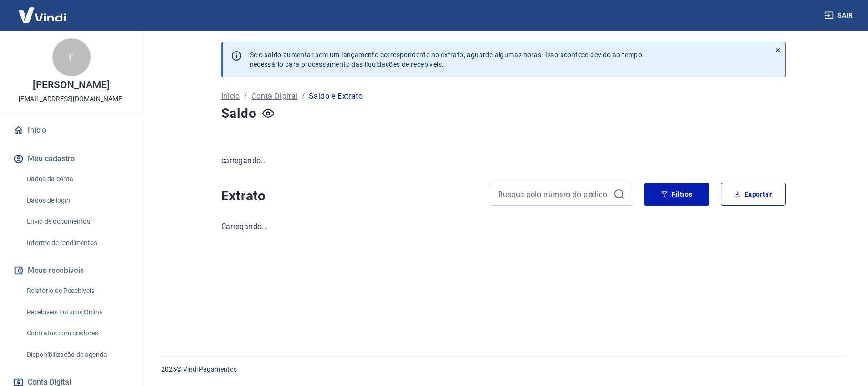 The height and width of the screenshot is (386, 868). Describe the element at coordinates (503, 369) in the screenshot. I see `p: 2025 ©` at that location.